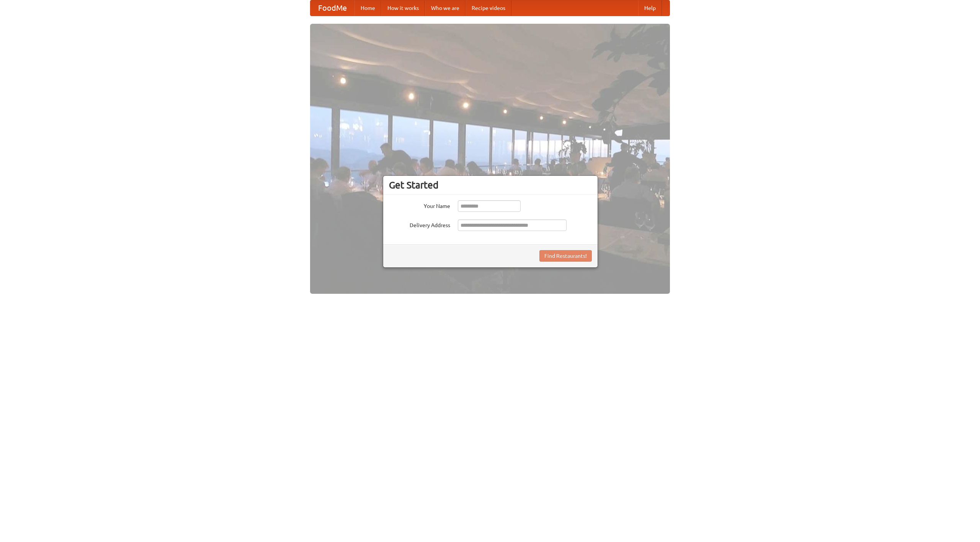 Image resolution: width=980 pixels, height=542 pixels. I want to click on label: Your Name, so click(420, 205).